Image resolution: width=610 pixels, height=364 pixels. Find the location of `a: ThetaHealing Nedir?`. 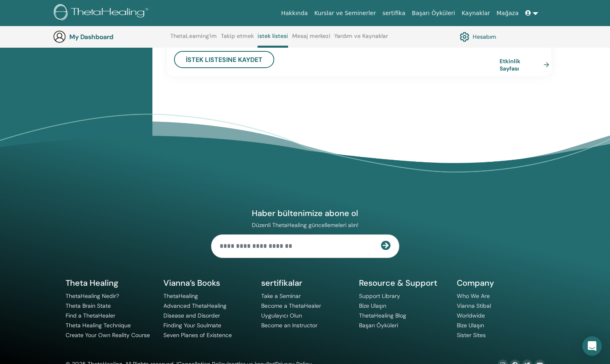

a: ThetaHealing Nedir? is located at coordinates (92, 296).